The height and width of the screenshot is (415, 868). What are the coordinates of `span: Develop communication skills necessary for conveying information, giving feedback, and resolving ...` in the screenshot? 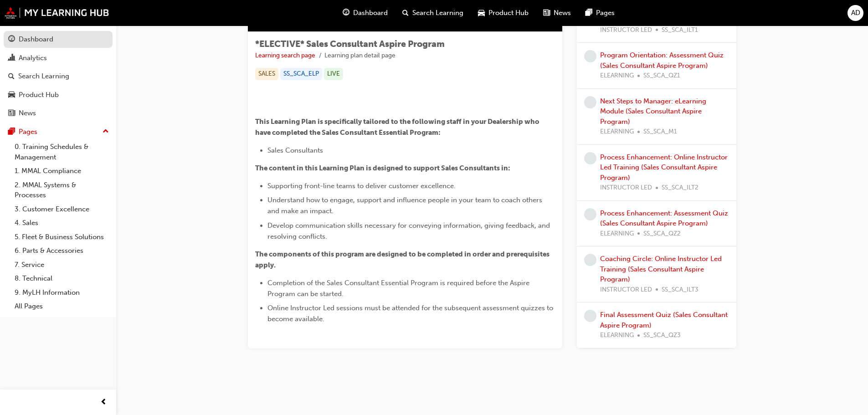 It's located at (410, 231).